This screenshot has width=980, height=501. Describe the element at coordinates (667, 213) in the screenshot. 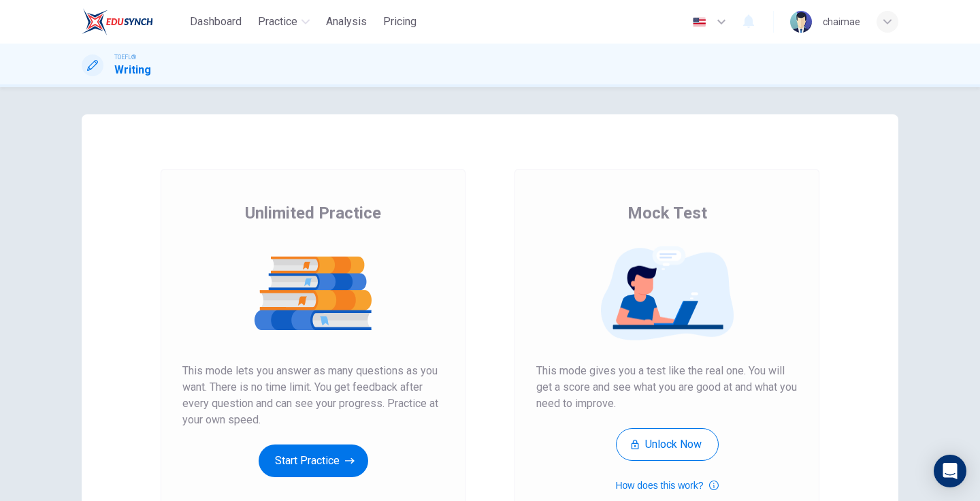

I see `span: Mock Test` at that location.